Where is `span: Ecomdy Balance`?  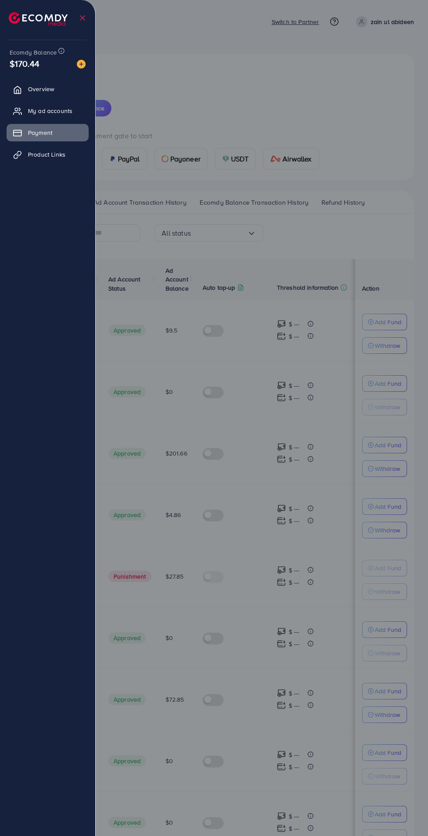
span: Ecomdy Balance is located at coordinates (33, 52).